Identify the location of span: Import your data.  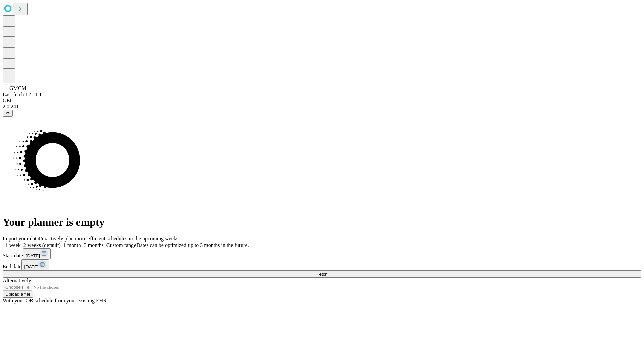
(21, 238).